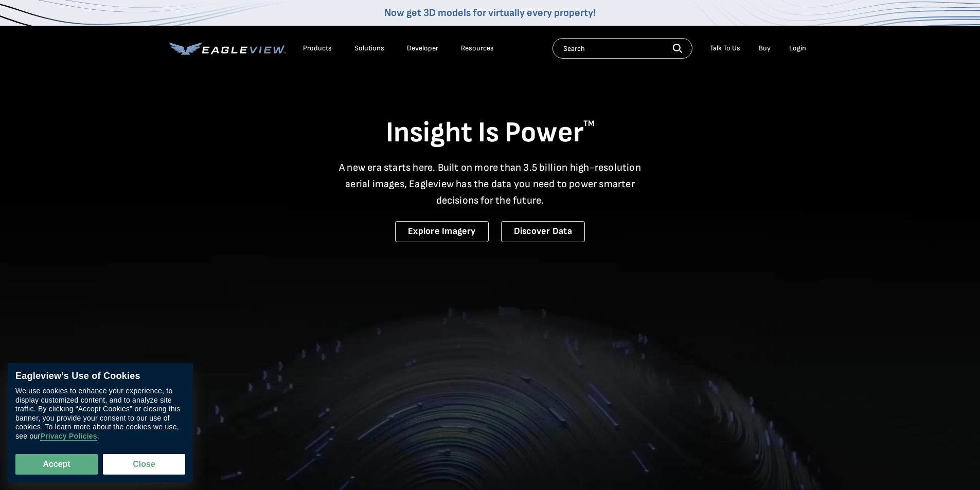  What do you see at coordinates (477, 49) in the screenshot?
I see `div: Resources` at bounding box center [477, 49].